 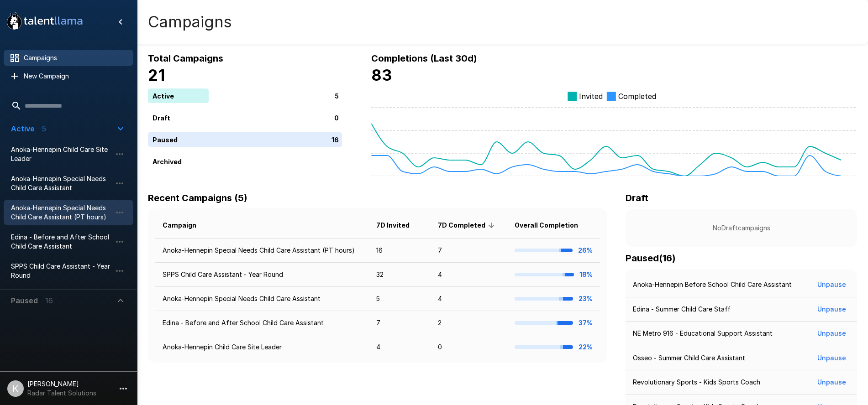 I want to click on p: Anoka-Hennepin Before School Child Care Assistant, so click(x=712, y=285).